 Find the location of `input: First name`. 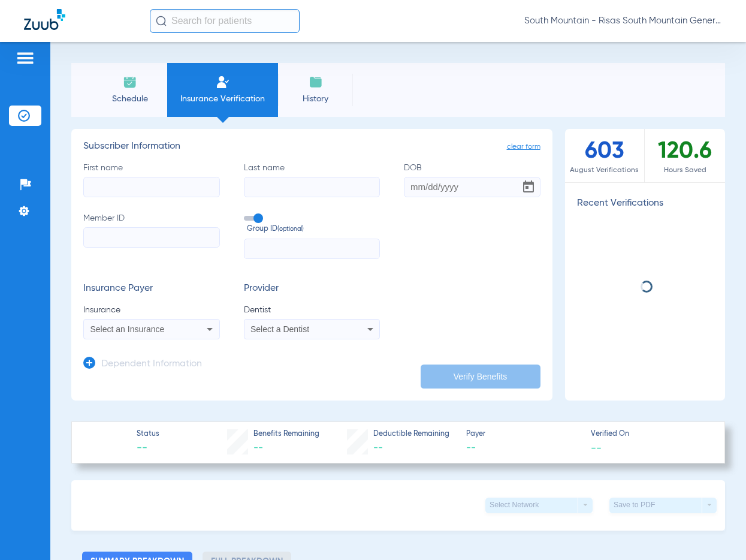

input: First name is located at coordinates (152, 187).